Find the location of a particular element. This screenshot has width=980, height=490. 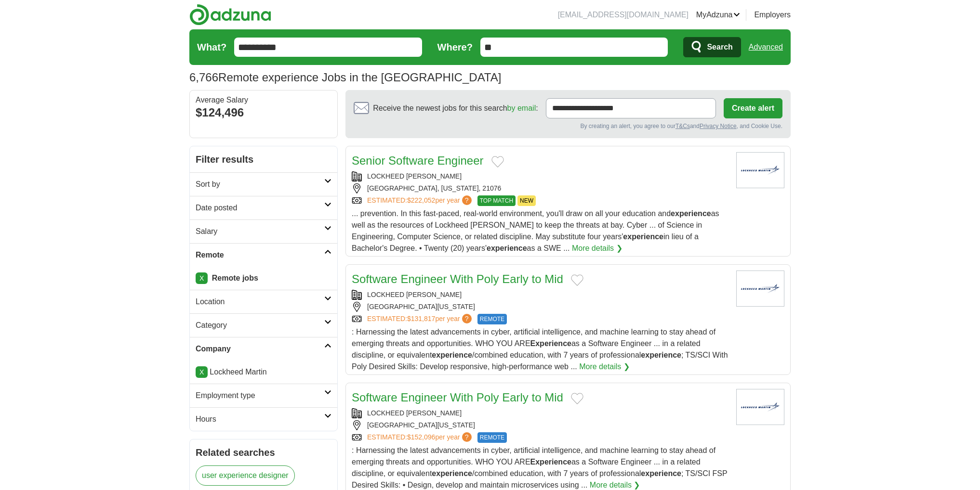

a: Sort by is located at coordinates (263, 184).